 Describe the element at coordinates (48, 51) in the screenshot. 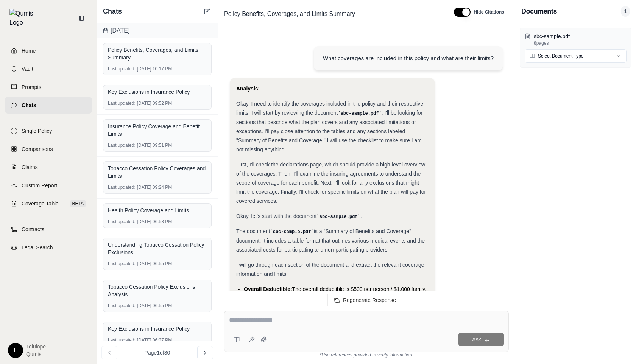

I see `a: Home` at that location.